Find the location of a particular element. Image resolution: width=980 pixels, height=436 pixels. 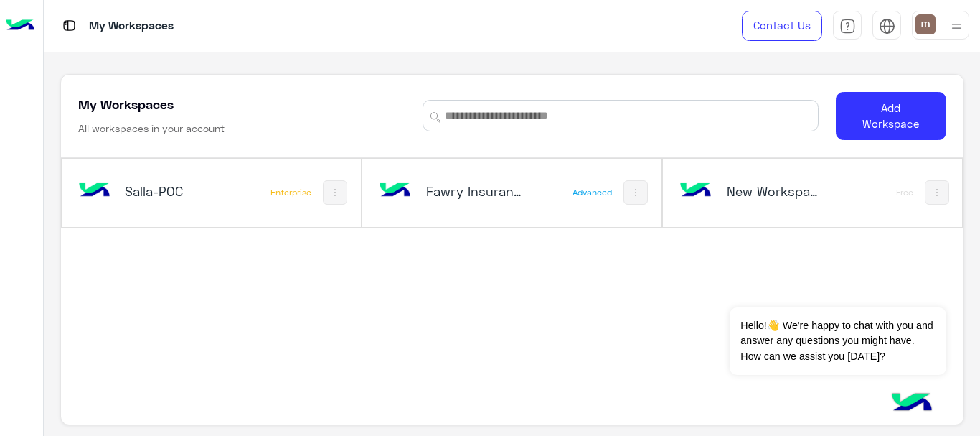

img: hulul-logo.png is located at coordinates (912, 403).